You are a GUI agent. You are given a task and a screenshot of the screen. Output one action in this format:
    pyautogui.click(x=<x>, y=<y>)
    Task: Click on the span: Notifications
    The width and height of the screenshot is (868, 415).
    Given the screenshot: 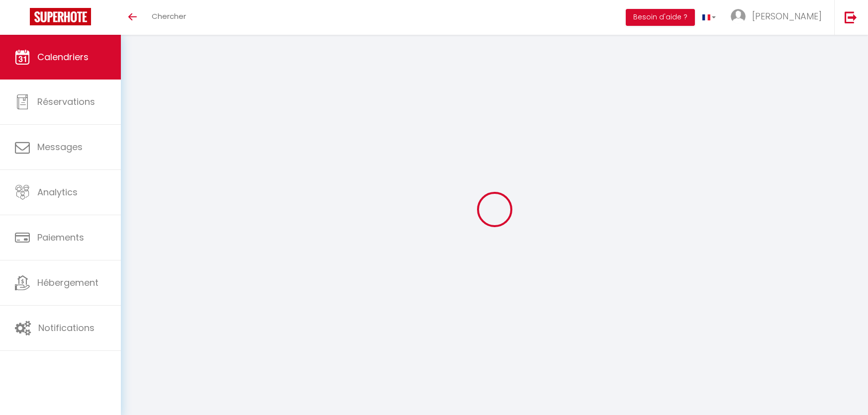 What is the action you would take?
    pyautogui.click(x=66, y=327)
    